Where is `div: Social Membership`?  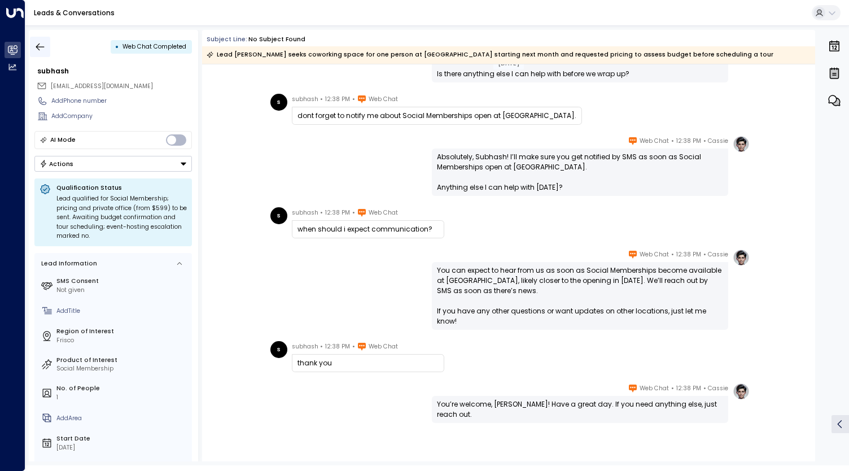
div: Social Membership is located at coordinates (123, 369).